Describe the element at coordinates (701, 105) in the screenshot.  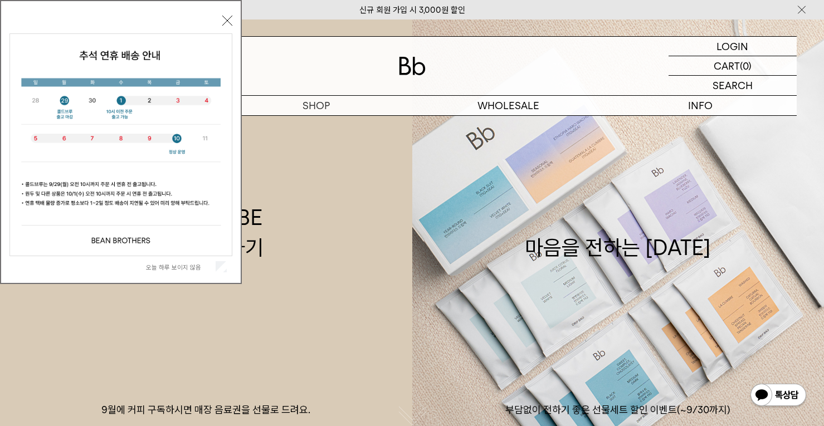
I see `p: INFO` at that location.